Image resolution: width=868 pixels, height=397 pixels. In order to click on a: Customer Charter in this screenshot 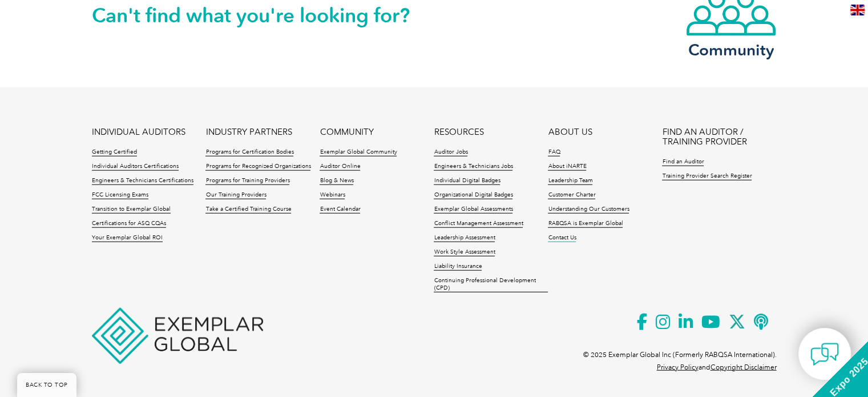, I will do `click(571, 195)`.